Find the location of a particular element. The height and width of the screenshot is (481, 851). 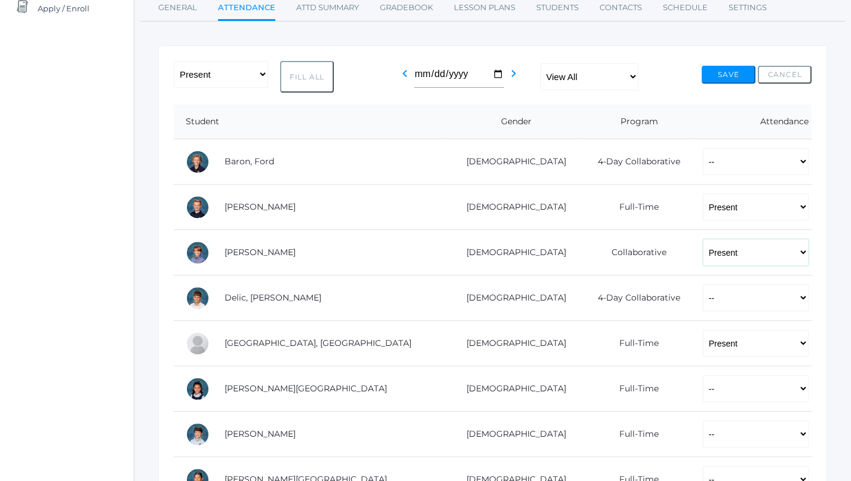

button: Save is located at coordinates (729, 75).